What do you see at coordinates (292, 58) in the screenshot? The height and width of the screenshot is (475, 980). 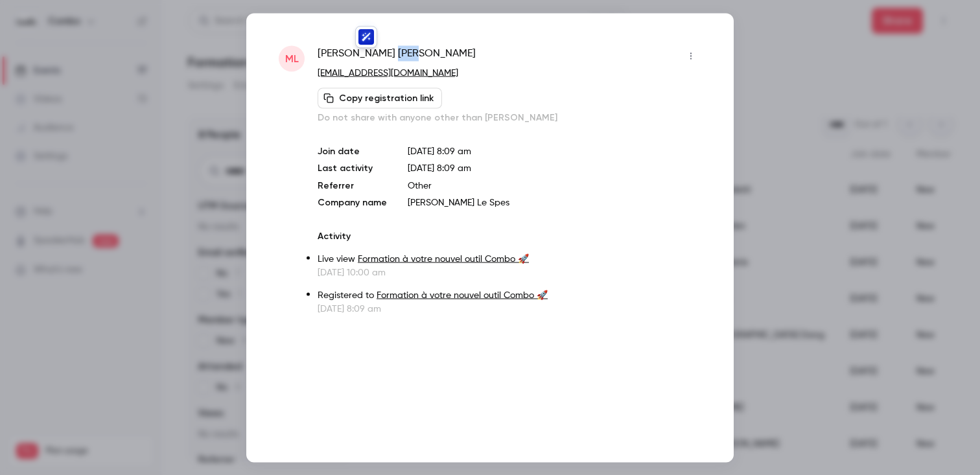 I see `span: ML` at bounding box center [292, 58].